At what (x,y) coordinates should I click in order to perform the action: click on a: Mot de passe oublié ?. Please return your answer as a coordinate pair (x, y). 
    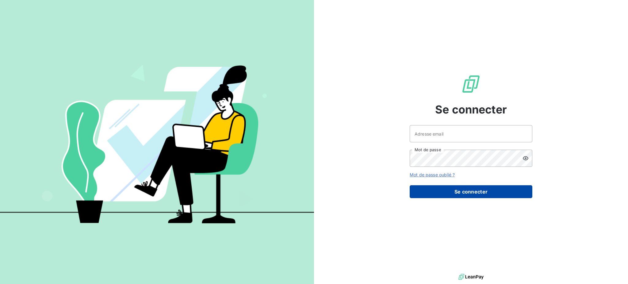
    Looking at the image, I should click on (432, 175).